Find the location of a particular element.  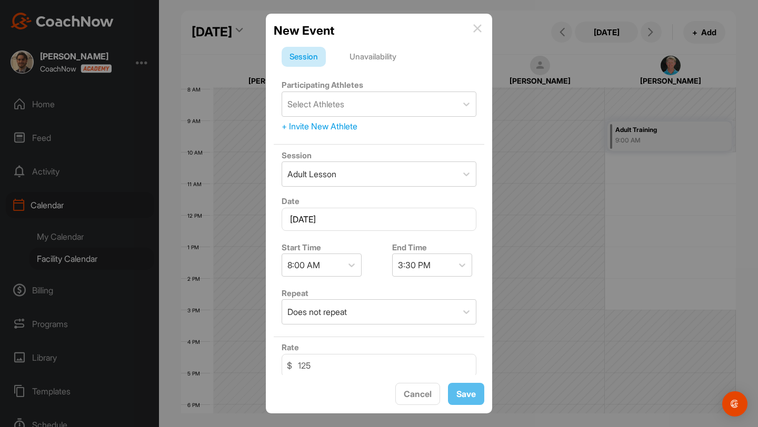

div: Does not repeat is located at coordinates (317, 312).